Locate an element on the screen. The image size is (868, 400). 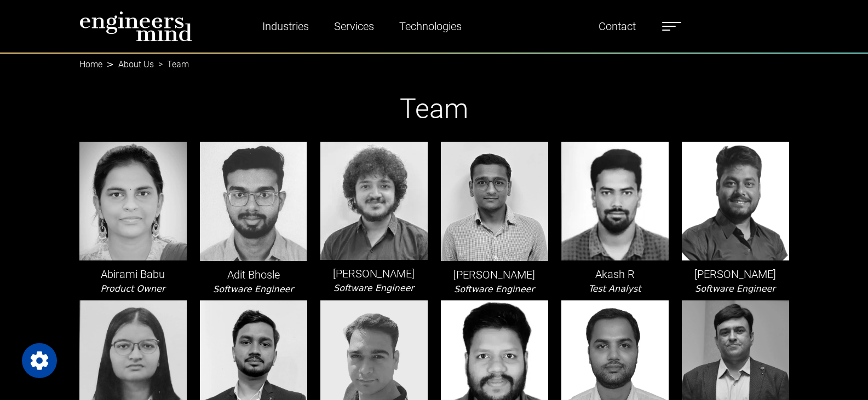
a: About Us is located at coordinates (136, 64).